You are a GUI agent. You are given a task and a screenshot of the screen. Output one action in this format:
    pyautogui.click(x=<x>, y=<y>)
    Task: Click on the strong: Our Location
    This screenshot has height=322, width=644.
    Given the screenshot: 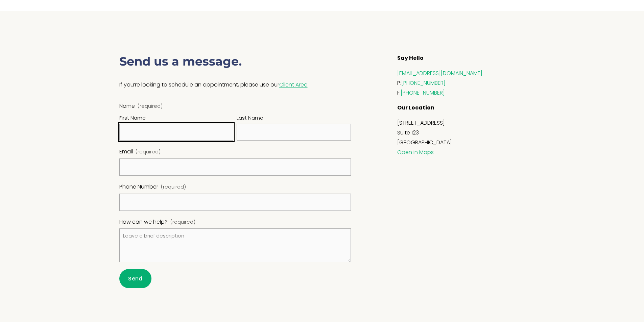 What is the action you would take?
    pyautogui.click(x=416, y=108)
    